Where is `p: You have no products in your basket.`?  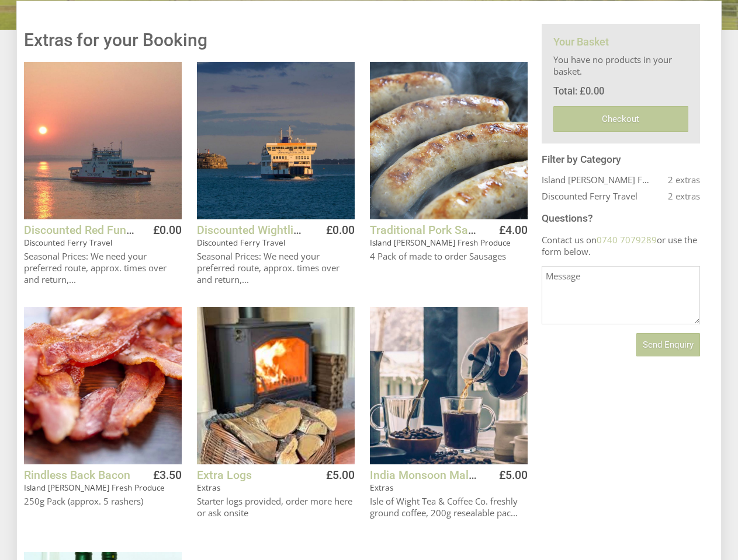
p: You have no products in your basket. is located at coordinates (620, 65).